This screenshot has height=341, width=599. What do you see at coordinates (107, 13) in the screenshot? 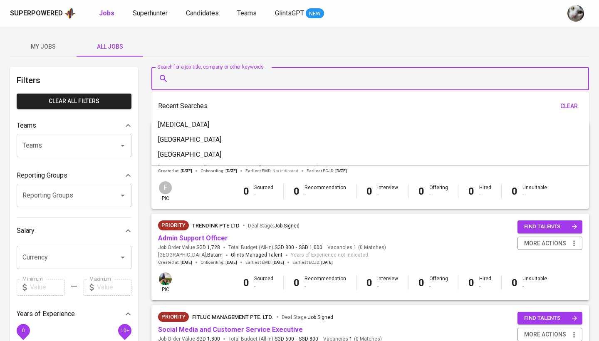
I see `a: Jobs` at bounding box center [107, 13].